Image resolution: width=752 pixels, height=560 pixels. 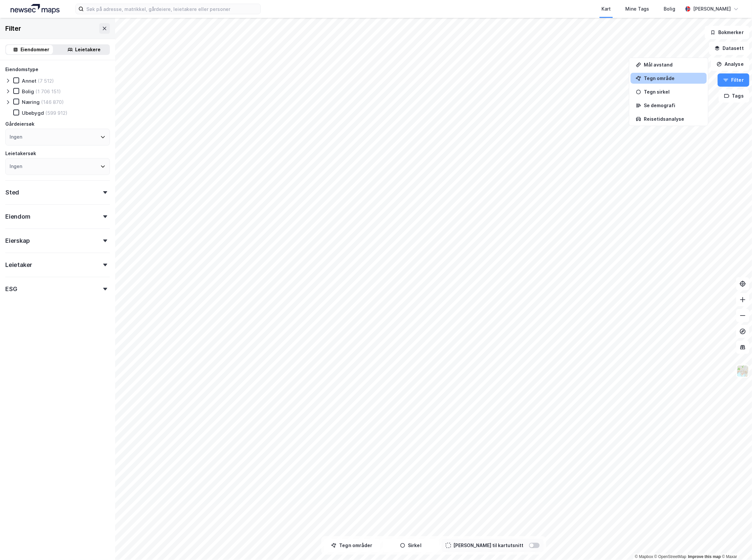 I want to click on div: Eierskap, so click(x=17, y=241).